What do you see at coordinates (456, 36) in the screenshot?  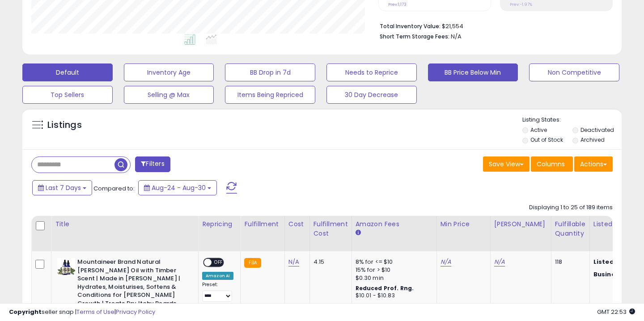 I see `span: N/A` at bounding box center [456, 36].